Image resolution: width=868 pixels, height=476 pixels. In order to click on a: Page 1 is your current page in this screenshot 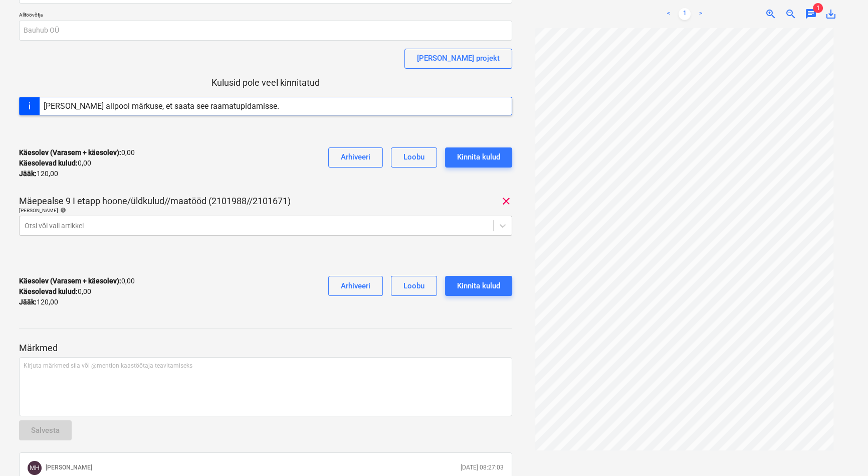, I will do `click(684, 14)`.